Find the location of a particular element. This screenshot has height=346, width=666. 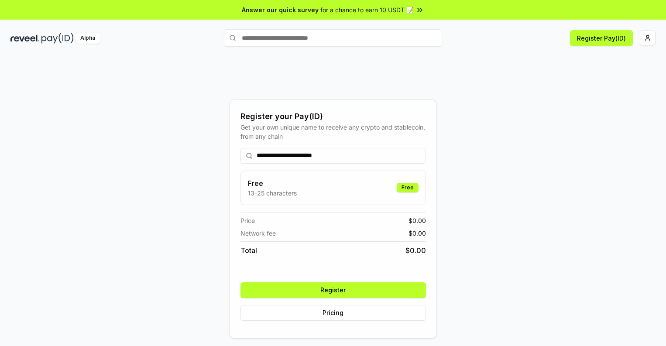

div: Alpha is located at coordinates (88, 38).